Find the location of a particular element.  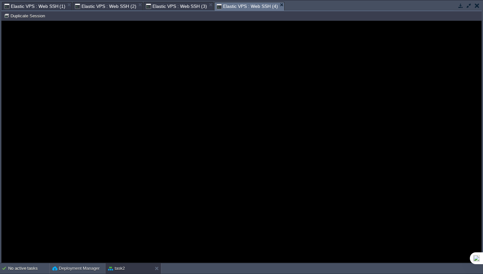

button: task2 is located at coordinates (116, 269).